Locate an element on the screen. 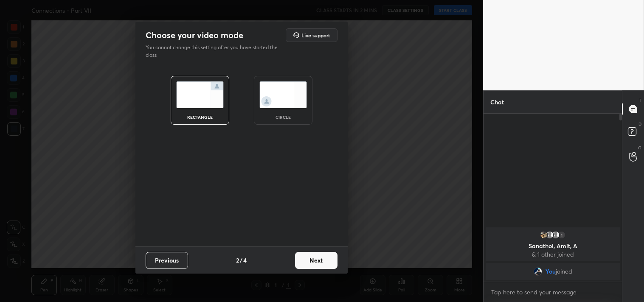 The image size is (644, 302). div: circle is located at coordinates (283, 117).